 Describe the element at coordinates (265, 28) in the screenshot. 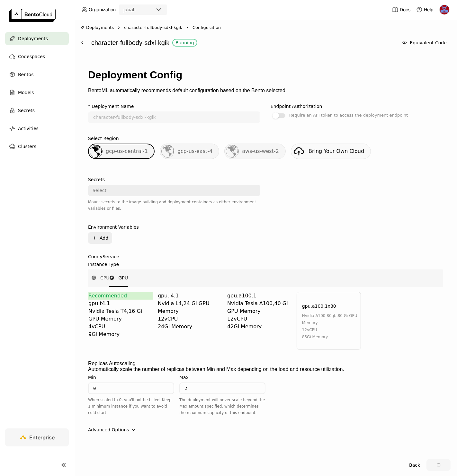

I see `nav: Breadcrumbs navigation` at that location.